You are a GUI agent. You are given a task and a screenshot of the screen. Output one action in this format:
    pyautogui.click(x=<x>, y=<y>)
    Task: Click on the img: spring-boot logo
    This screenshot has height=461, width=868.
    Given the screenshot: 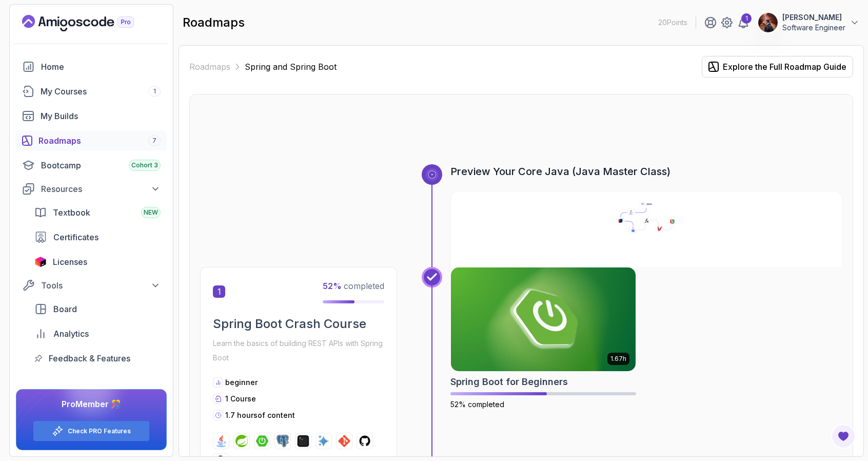 What is the action you would take?
    pyautogui.click(x=262, y=441)
    